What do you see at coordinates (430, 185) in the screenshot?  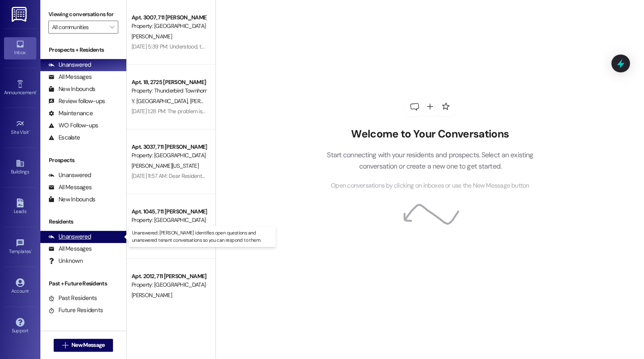 I see `span: Open conversations by clicking on inboxes or use the New Message button` at bounding box center [430, 185].